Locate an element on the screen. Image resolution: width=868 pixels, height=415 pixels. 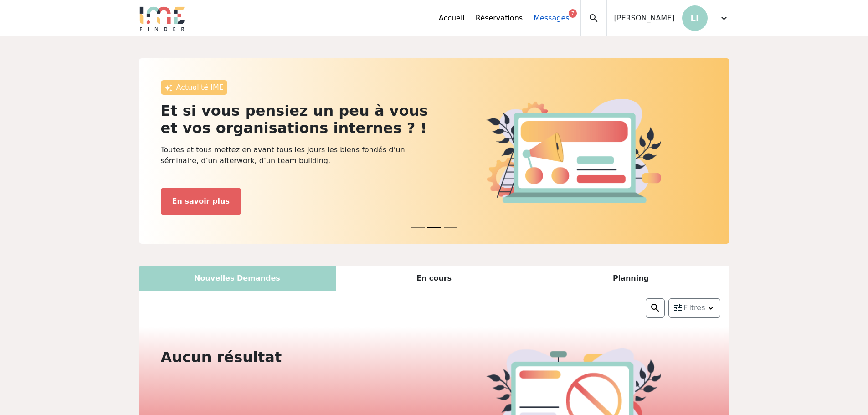
img: setting.png is located at coordinates (678, 308).